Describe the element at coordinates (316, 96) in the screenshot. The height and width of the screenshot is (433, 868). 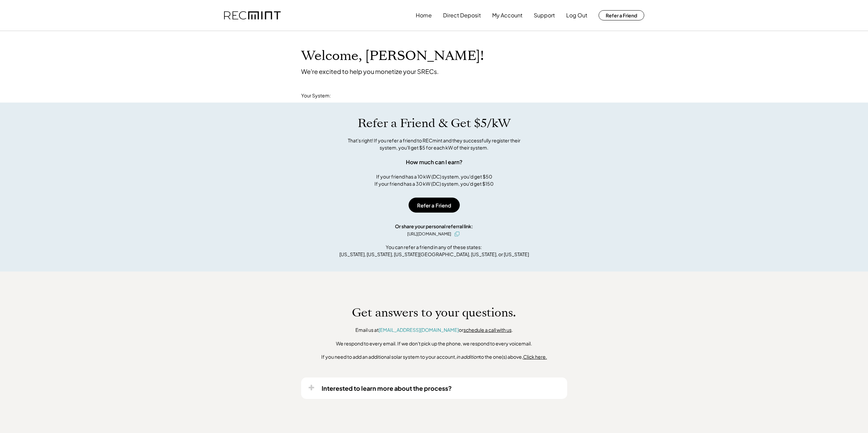
I see `div: Your System:` at that location.